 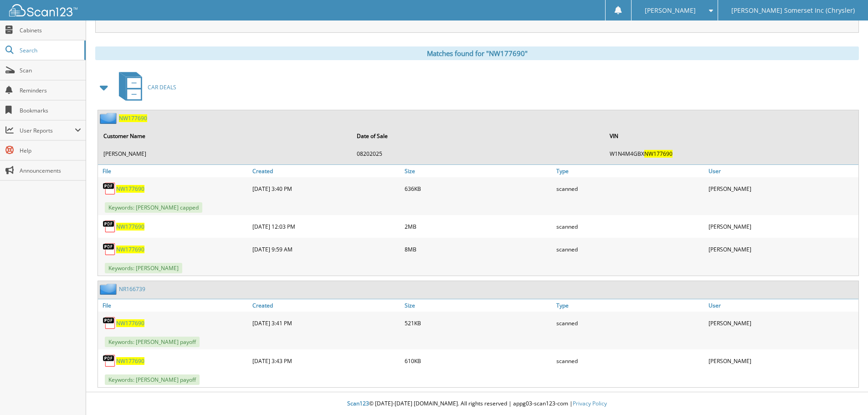 I want to click on div: 610KB, so click(x=478, y=361).